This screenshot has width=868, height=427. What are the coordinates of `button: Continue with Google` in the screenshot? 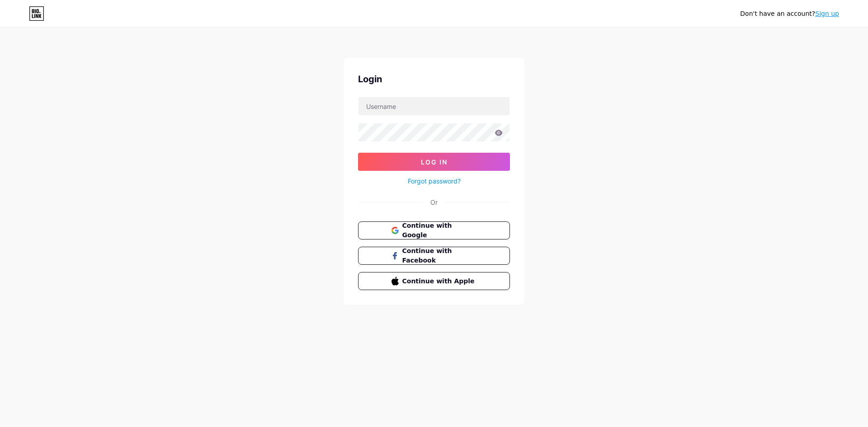 It's located at (434, 231).